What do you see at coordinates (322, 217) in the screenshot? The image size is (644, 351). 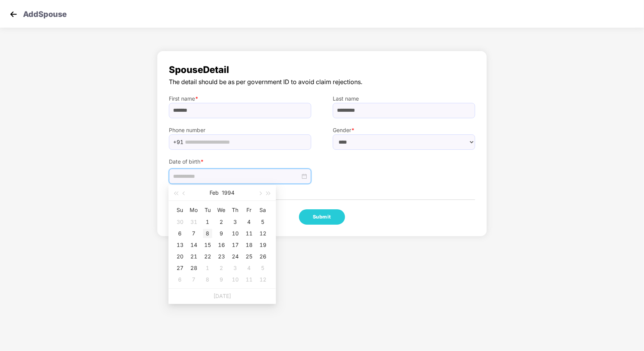 I see `button: Submit` at bounding box center [322, 217].